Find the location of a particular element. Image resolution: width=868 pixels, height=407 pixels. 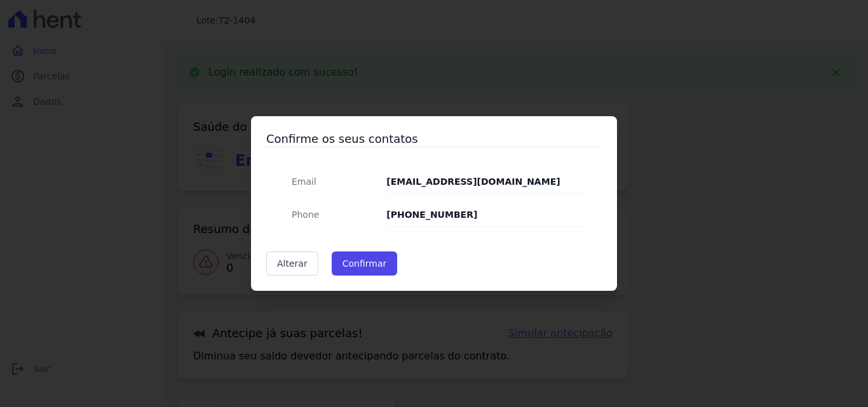

span: translation missing: pt-BR.public.contracts.modal.confirmation.phone is located at coordinates (305, 215).